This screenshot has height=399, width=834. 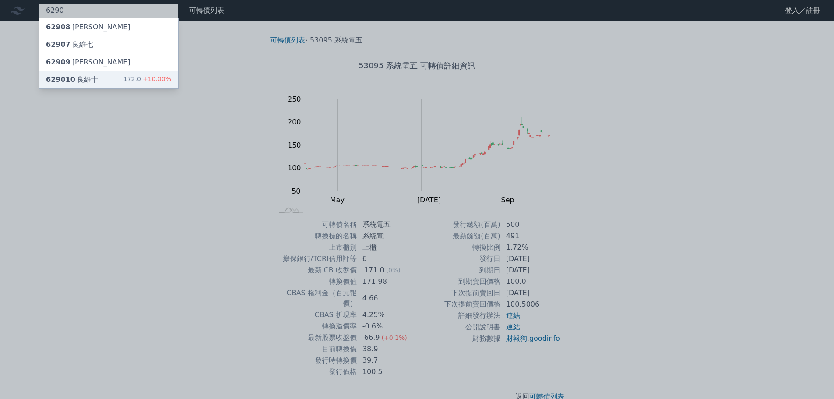 I want to click on span: 62907, so click(x=58, y=44).